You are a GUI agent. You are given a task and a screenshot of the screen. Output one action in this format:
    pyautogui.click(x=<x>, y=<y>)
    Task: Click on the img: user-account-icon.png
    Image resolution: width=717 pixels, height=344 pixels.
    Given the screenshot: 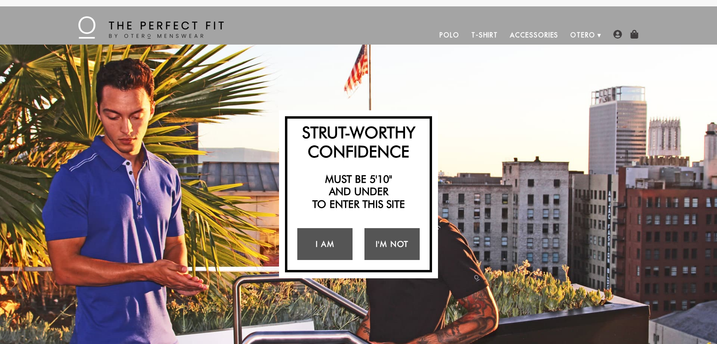 What is the action you would take?
    pyautogui.click(x=618, y=34)
    